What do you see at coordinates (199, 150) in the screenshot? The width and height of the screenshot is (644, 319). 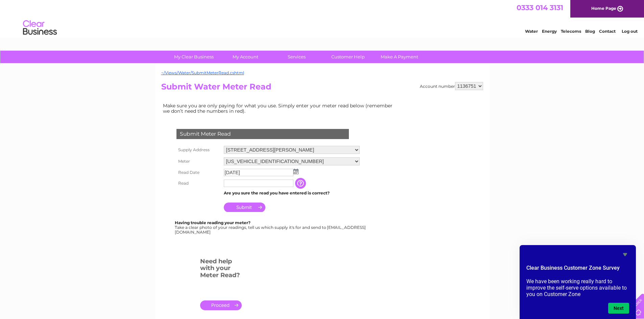 I see `th: Supply Address` at bounding box center [199, 150].